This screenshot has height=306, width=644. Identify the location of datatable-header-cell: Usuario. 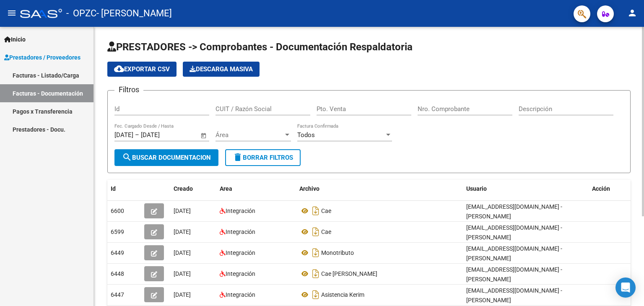
(526, 189).